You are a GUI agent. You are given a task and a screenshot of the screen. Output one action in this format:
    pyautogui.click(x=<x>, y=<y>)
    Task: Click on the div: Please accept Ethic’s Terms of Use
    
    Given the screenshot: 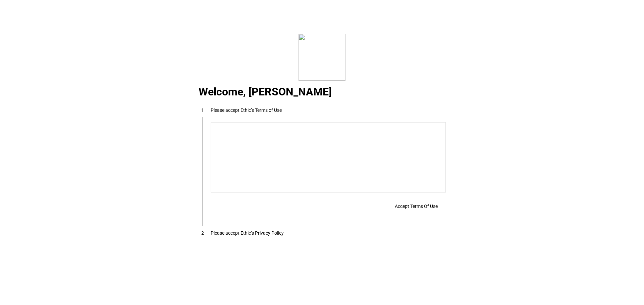 What is the action you would take?
    pyautogui.click(x=246, y=110)
    